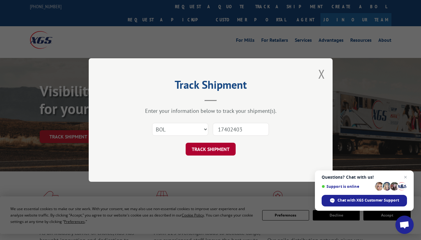 The image size is (421, 240). I want to click on button: TRACK SHIPMENT, so click(210, 149).